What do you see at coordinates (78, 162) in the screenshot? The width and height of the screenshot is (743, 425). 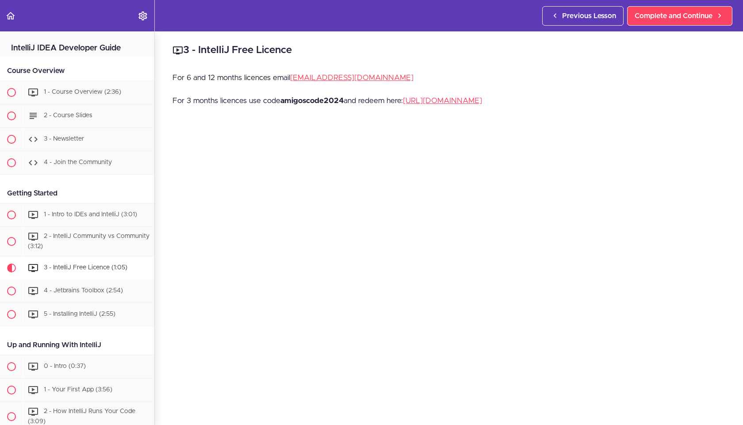 I see `span: 4 - Join the Community` at bounding box center [78, 162].